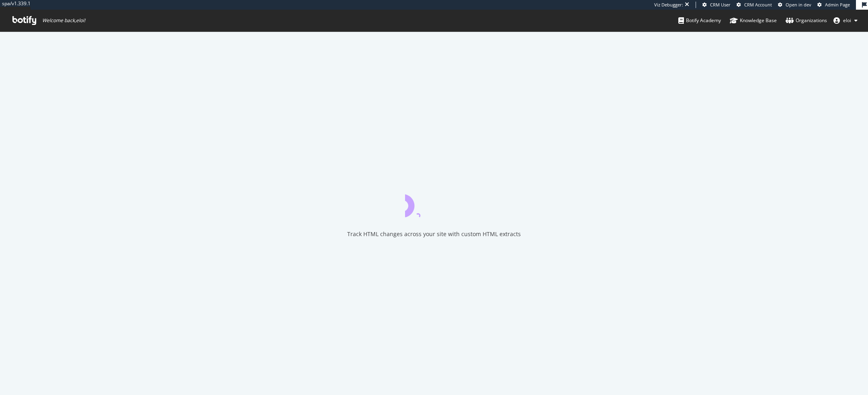  Describe the element at coordinates (753, 20) in the screenshot. I see `div: Knowledge Base` at that location.